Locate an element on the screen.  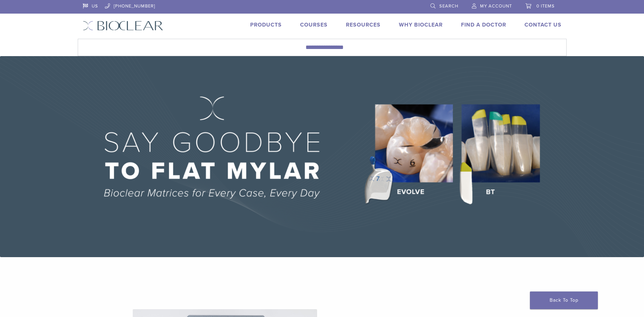
a: Courses is located at coordinates (314, 25).